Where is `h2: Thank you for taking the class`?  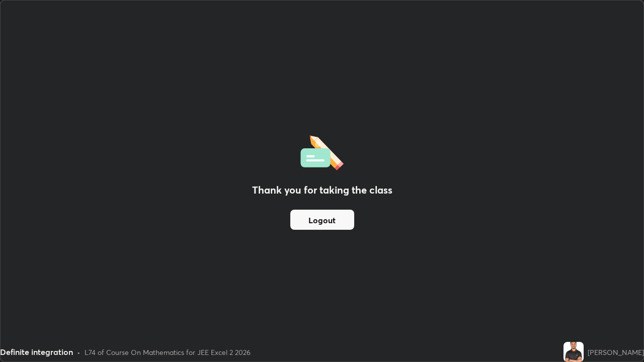
h2: Thank you for taking the class is located at coordinates (322, 190).